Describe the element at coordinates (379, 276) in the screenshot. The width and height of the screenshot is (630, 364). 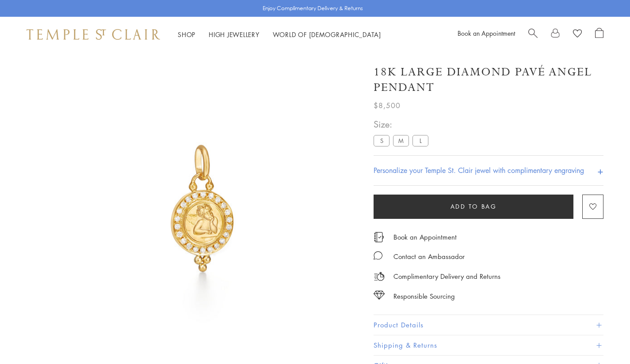
I see `img: icon_delivery.svg` at that location.